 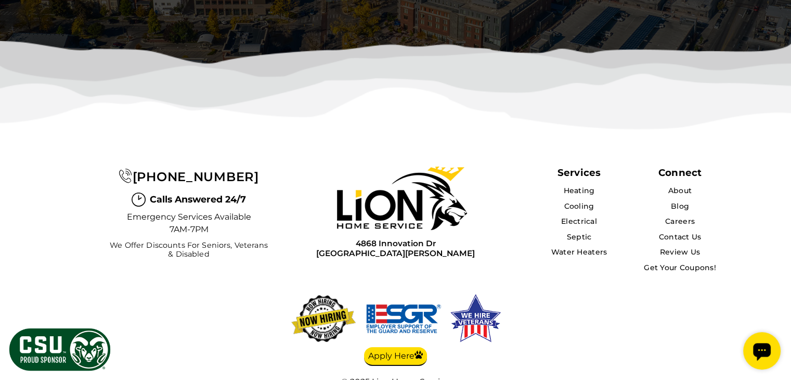 I want to click on a: Blog, so click(x=680, y=206).